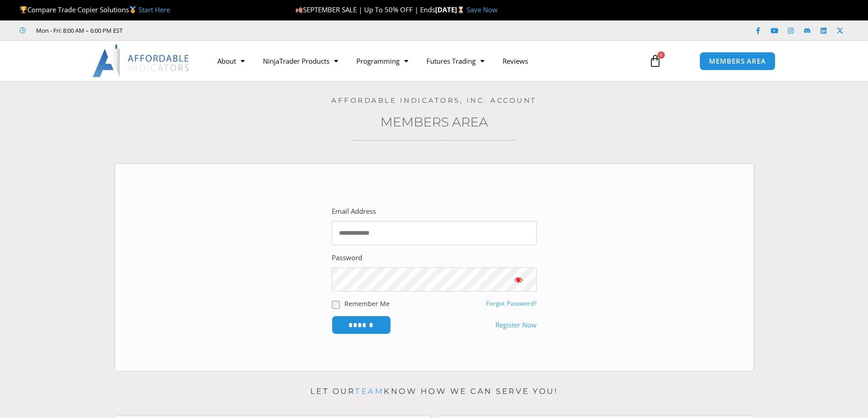 This screenshot has height=418, width=868. I want to click on a: team, so click(369, 391).